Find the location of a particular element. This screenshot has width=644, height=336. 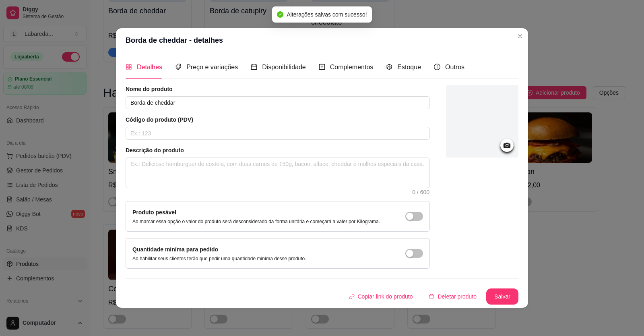

span: tags is located at coordinates (178, 66).